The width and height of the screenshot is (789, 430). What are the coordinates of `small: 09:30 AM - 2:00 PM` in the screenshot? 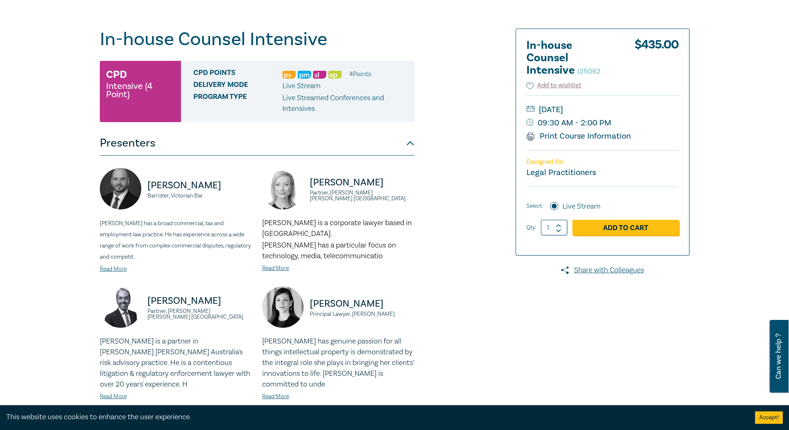 It's located at (603, 123).